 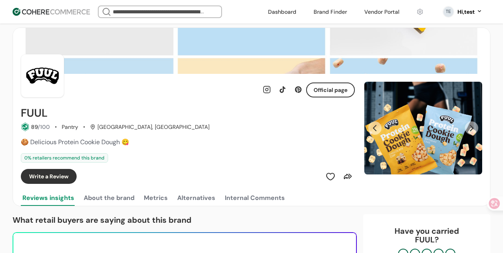 What do you see at coordinates (427, 236) in the screenshot?
I see `div: Have you carried` at bounding box center [427, 236].